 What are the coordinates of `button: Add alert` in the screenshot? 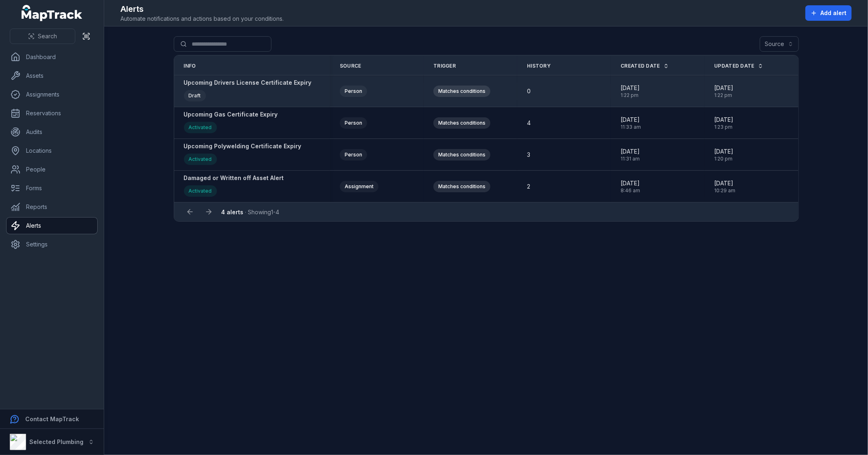 It's located at (829, 13).